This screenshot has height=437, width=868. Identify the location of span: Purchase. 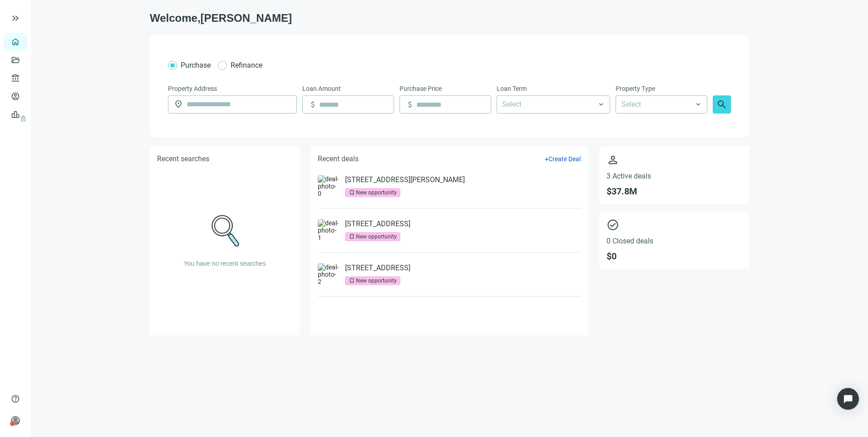
(195, 65).